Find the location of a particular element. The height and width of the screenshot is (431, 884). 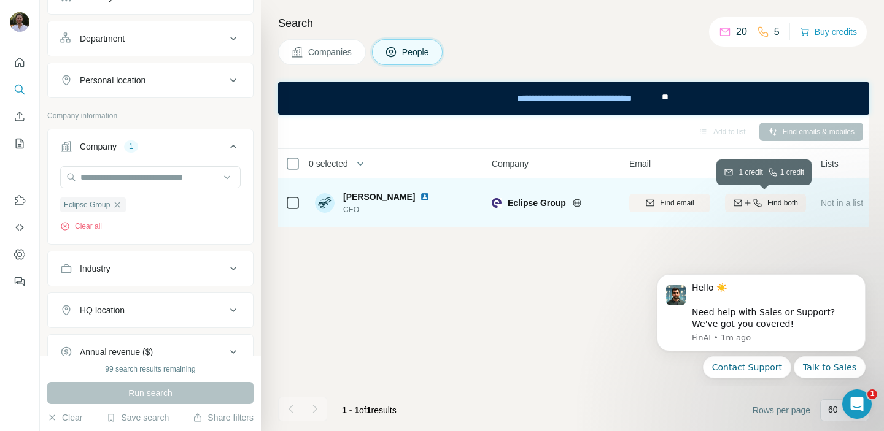

span: of is located at coordinates (363, 410).